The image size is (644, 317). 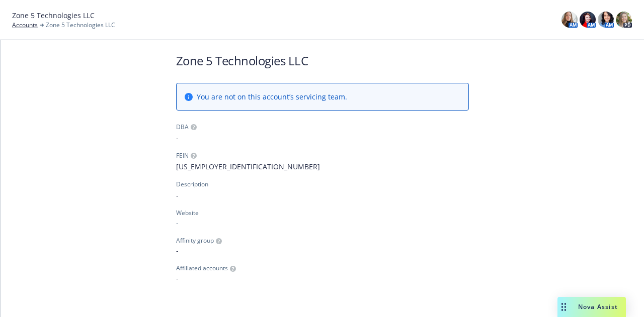 I want to click on span: You are not on this account’s servicing team., so click(x=272, y=97).